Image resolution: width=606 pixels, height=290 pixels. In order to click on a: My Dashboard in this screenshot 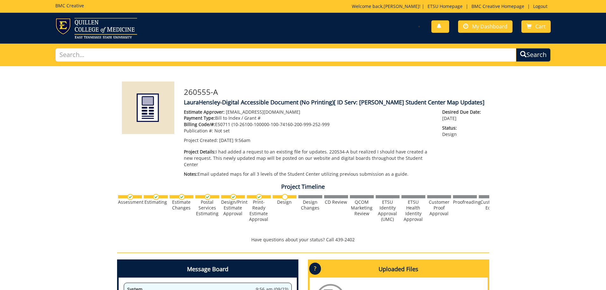, I will do `click(485, 26)`.